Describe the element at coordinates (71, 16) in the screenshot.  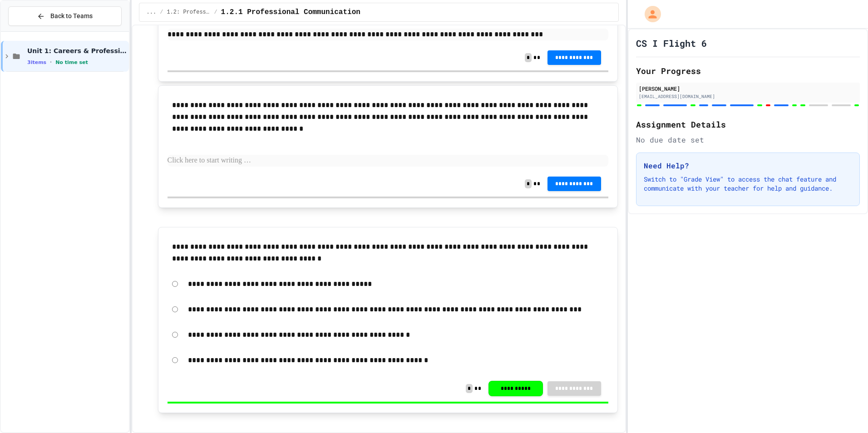
I see `span: Back to Teams` at that location.